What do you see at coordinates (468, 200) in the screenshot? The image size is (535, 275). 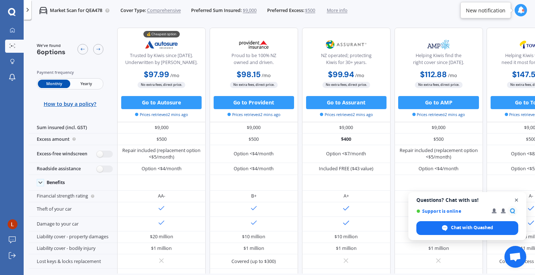 I see `span: Questions? Chat with us!` at bounding box center [468, 200].